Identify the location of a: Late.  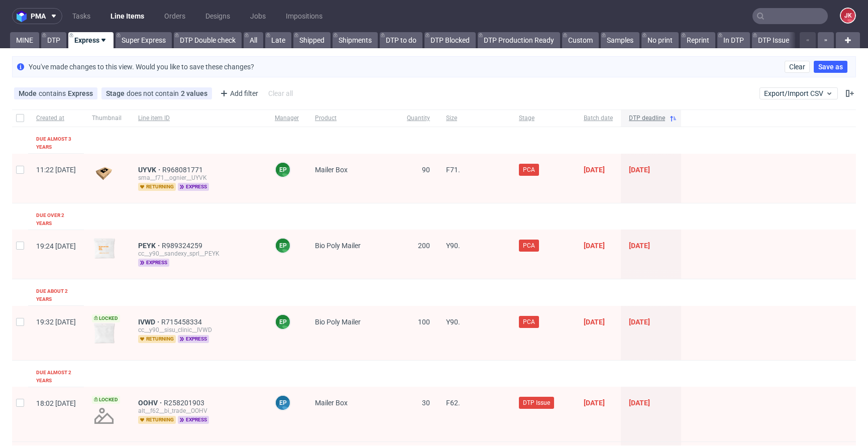
(278, 40).